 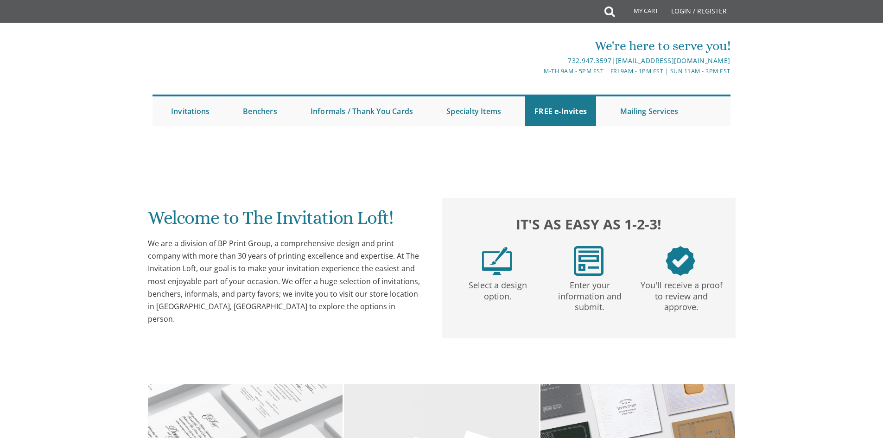 What do you see at coordinates (473, 111) in the screenshot?
I see `a: Specialty Items` at bounding box center [473, 111].